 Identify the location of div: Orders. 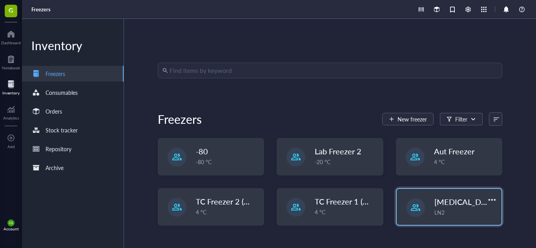
(54, 111).